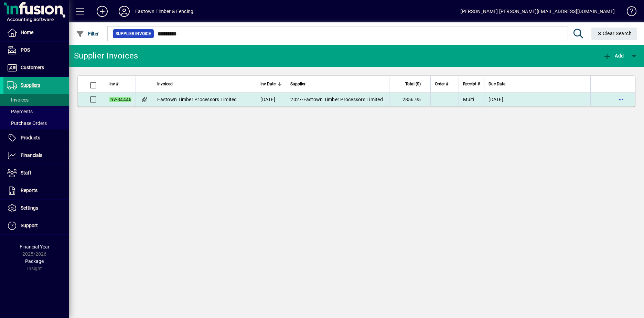 The width and height of the screenshot is (644, 318). What do you see at coordinates (133, 34) in the screenshot?
I see `span: Supplier Invoice` at bounding box center [133, 34].